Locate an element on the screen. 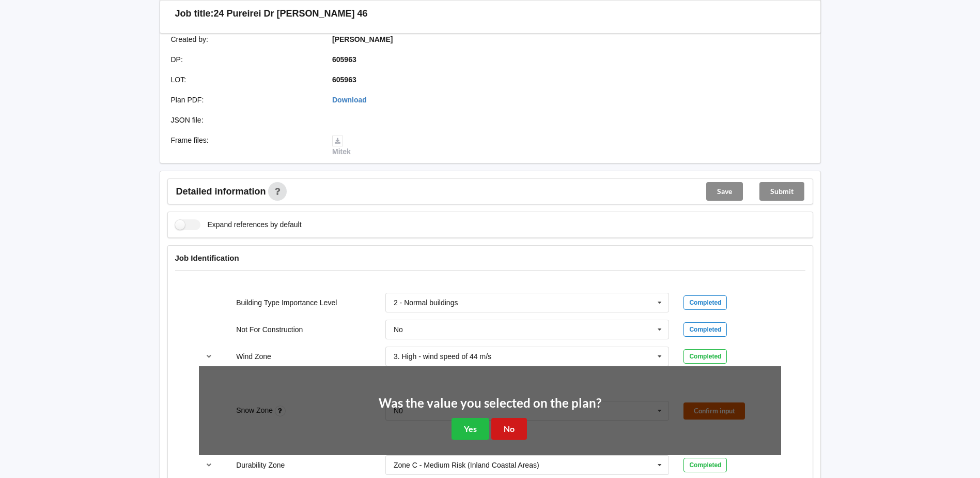 The height and width of the screenshot is (478, 980). div: Zone C - Medium Risk (Inland Coastal Areas) is located at coordinates (466, 465).